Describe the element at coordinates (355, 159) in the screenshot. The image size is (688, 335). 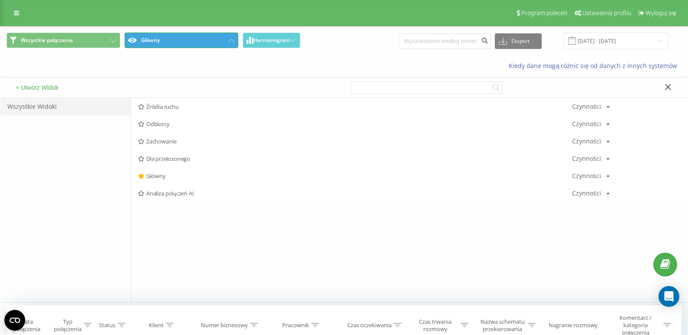
I see `span: Dla przełożonego` at that location.